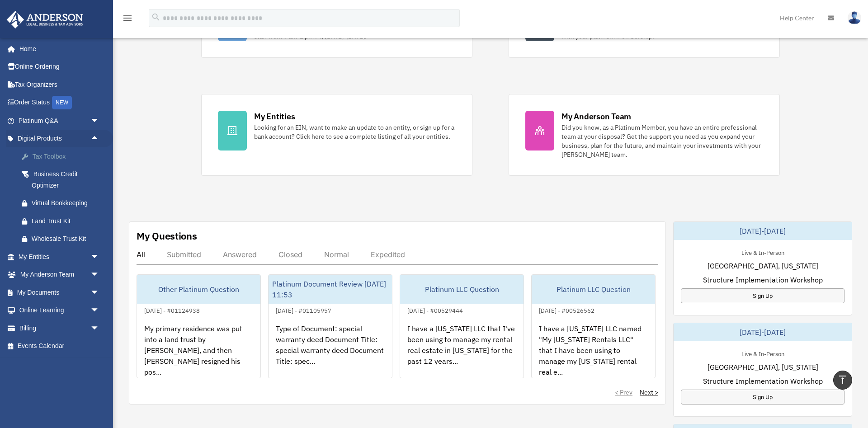  Describe the element at coordinates (67, 179) in the screenshot. I see `div: Business Credit Optimizer` at that location.